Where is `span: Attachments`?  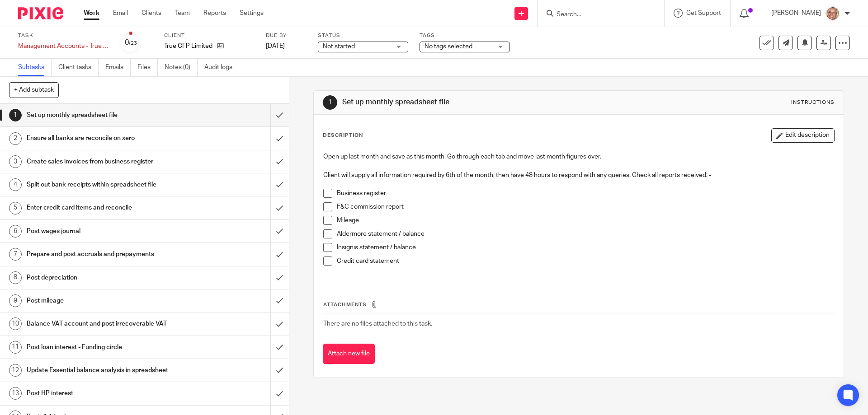
span: Attachments is located at coordinates (345, 304).